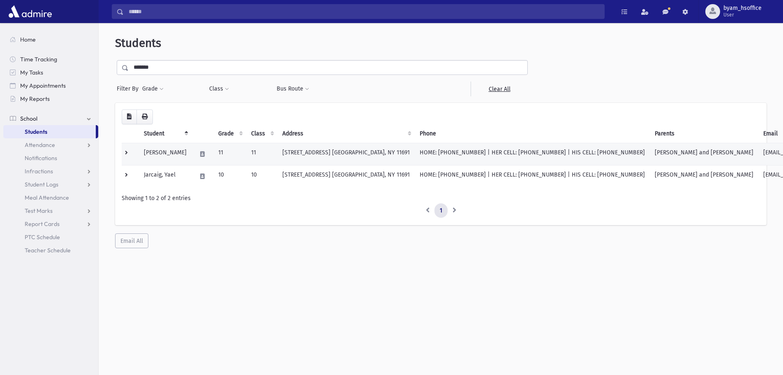 The height and width of the screenshot is (375, 783). Describe the element at coordinates (49, 132) in the screenshot. I see `a: Students` at that location.